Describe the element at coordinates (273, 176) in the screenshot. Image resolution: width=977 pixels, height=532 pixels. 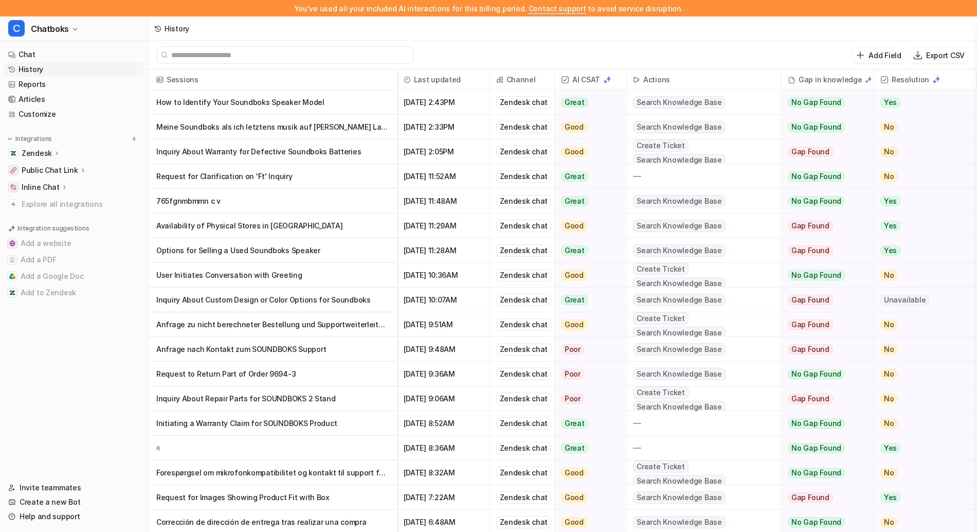
I see `p: Request for Clarification on 'Ft' Inquiry` at that location.